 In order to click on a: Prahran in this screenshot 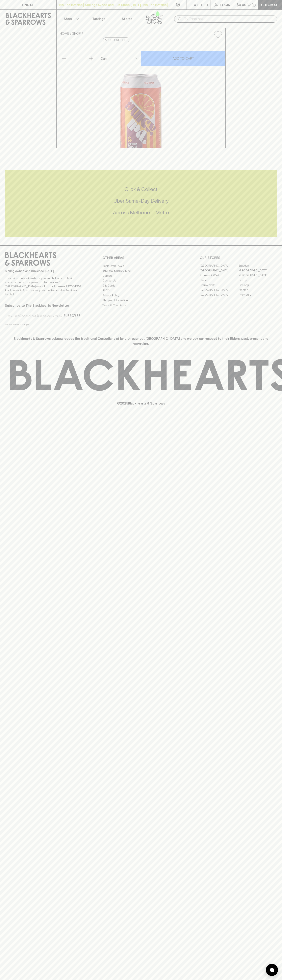, I will do `click(258, 290)`.